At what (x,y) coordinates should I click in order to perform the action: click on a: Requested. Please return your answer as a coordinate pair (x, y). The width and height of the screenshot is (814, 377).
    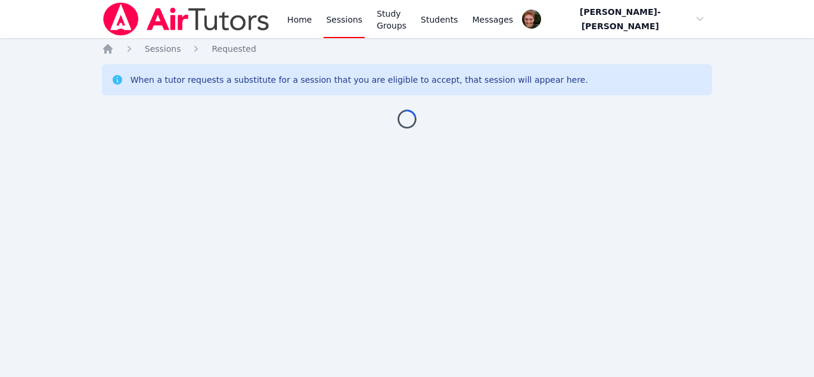
    Looking at the image, I should click on (234, 49).